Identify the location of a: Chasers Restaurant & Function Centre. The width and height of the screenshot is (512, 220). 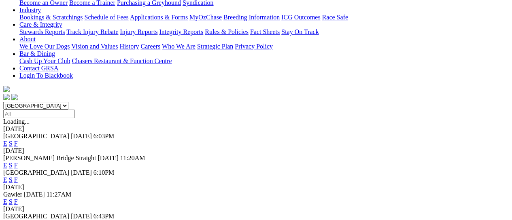
(122, 61).